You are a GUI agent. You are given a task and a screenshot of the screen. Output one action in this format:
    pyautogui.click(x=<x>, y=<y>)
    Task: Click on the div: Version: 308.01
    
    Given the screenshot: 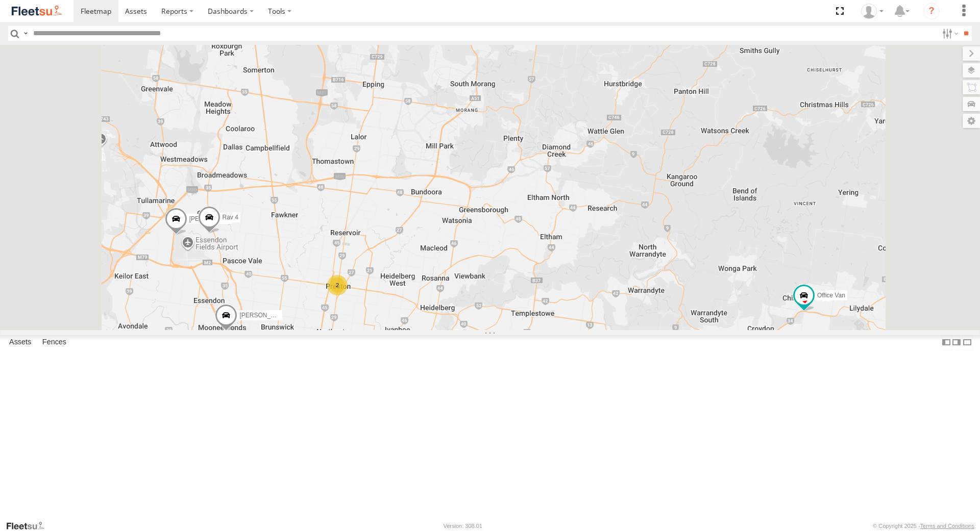 What is the action you would take?
    pyautogui.click(x=463, y=526)
    